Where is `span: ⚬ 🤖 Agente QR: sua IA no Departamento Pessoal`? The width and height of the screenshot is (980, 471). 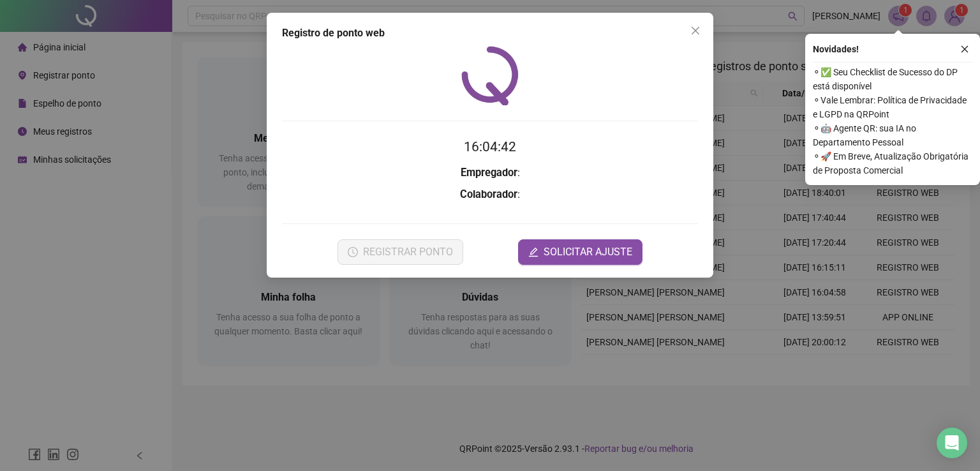 span: ⚬ 🤖 Agente QR: sua IA no Departamento Pessoal is located at coordinates (892, 136).